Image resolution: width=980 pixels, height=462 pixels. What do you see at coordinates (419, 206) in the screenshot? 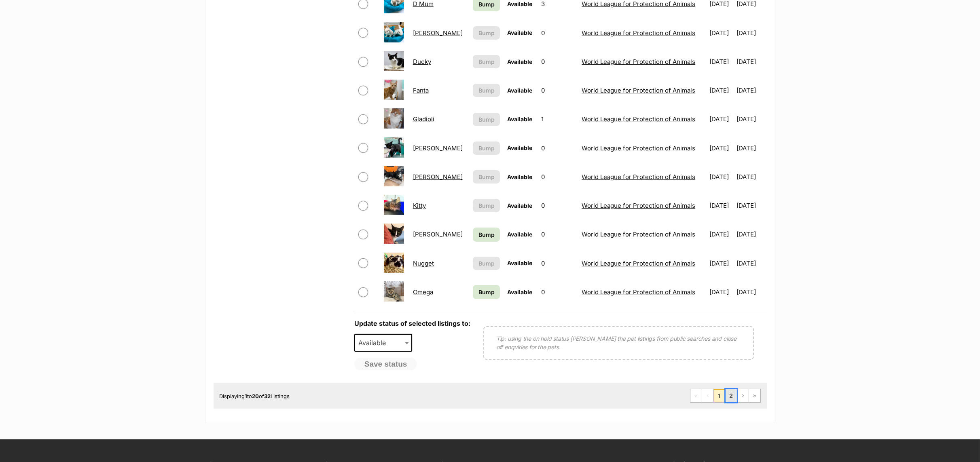
I see `a: Kitty` at bounding box center [419, 206].